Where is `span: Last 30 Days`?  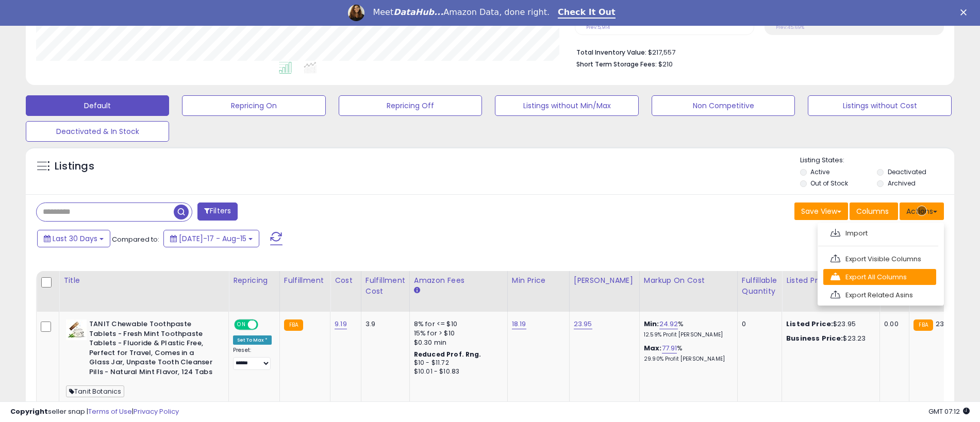 span: Last 30 Days is located at coordinates (75, 239).